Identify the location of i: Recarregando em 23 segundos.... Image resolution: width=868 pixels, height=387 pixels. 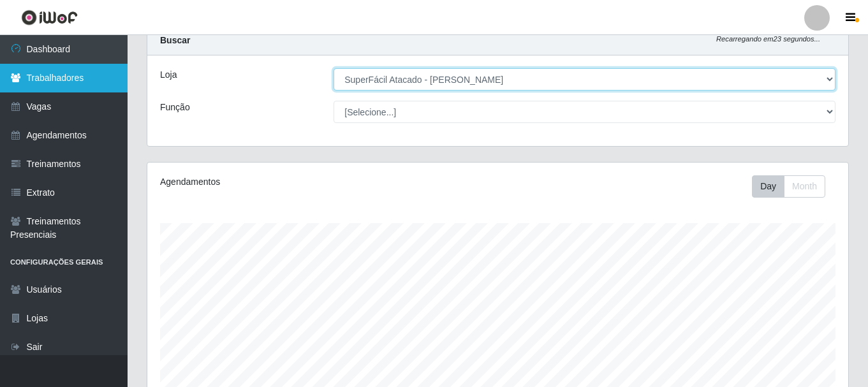
(768, 39).